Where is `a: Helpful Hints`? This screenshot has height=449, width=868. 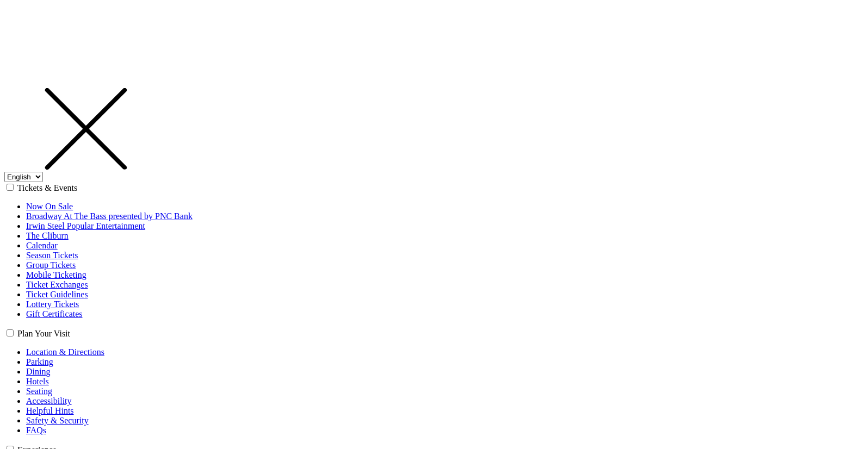
a: Helpful Hints is located at coordinates (50, 411).